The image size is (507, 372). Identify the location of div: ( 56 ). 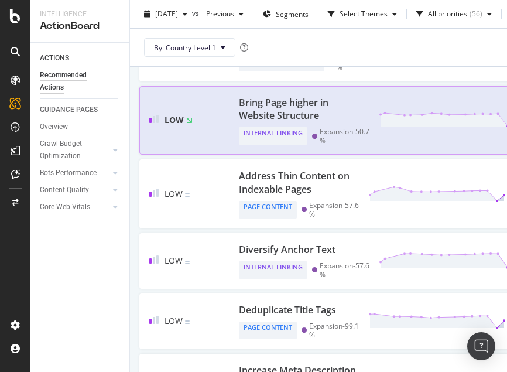
(476, 14).